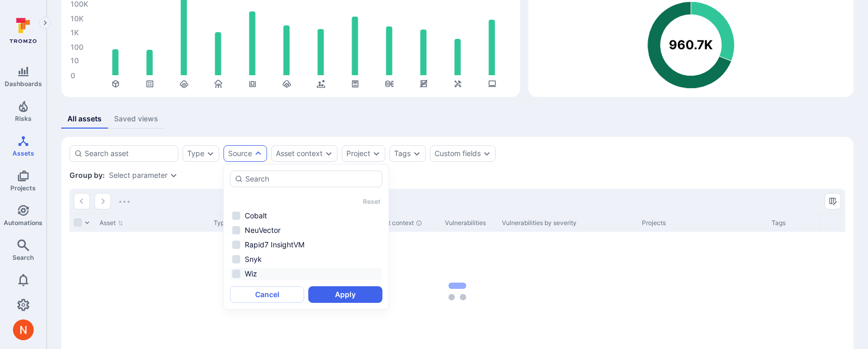 This screenshot has height=349, width=868. Describe the element at coordinates (103, 201) in the screenshot. I see `button: Go to the next page` at that location.